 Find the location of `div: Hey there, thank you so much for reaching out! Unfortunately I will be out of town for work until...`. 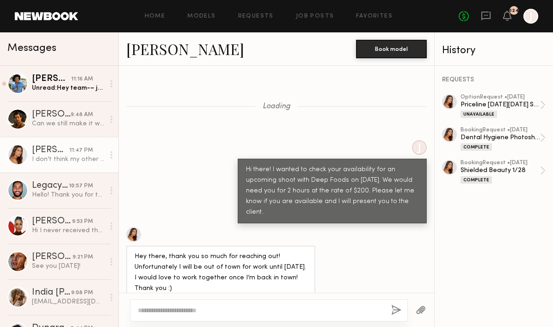

div: Hey there, thank you so much for reaching out! Unfortunately I will be out of town for work until... is located at coordinates (220, 273).